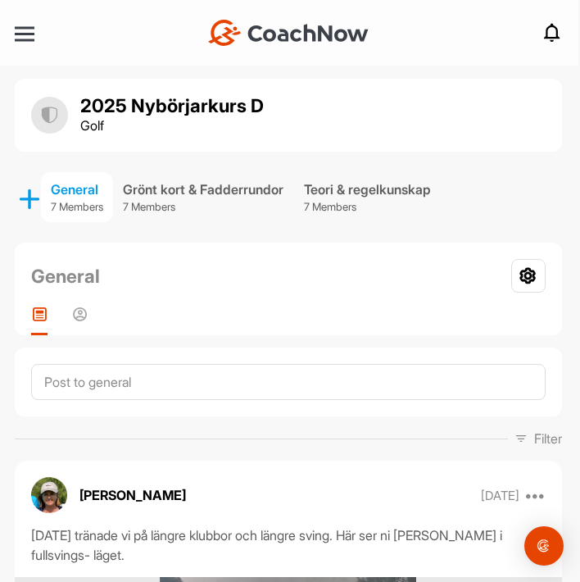  What do you see at coordinates (288, 33) in the screenshot?
I see `img: CoachNow` at bounding box center [288, 33].